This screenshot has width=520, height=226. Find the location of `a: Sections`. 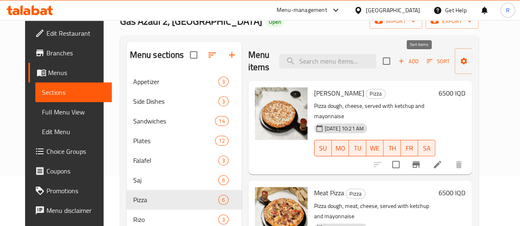

a: Sections is located at coordinates (74, 92).